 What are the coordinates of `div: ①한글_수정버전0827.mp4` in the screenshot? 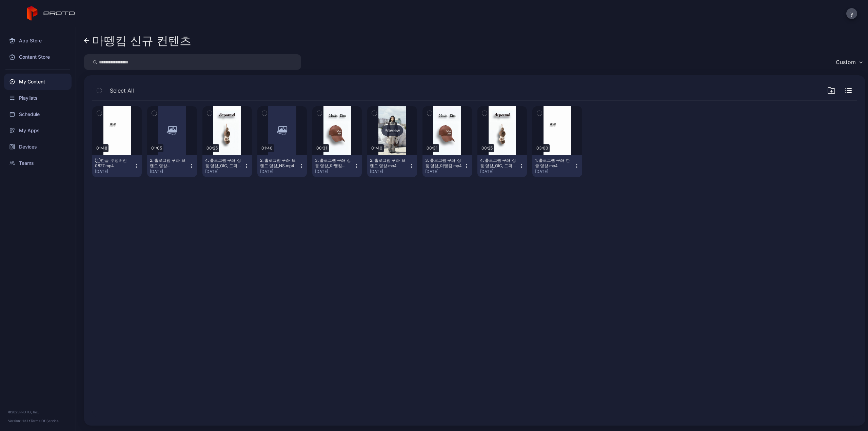 It's located at (113, 163).